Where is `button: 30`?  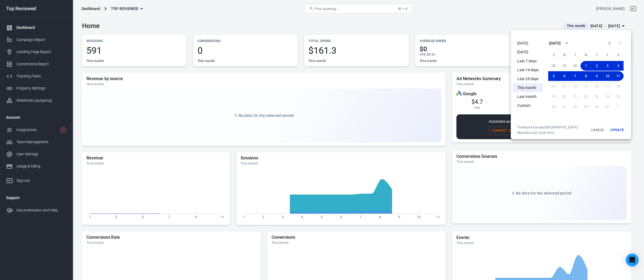
button: 30 is located at coordinates (575, 65).